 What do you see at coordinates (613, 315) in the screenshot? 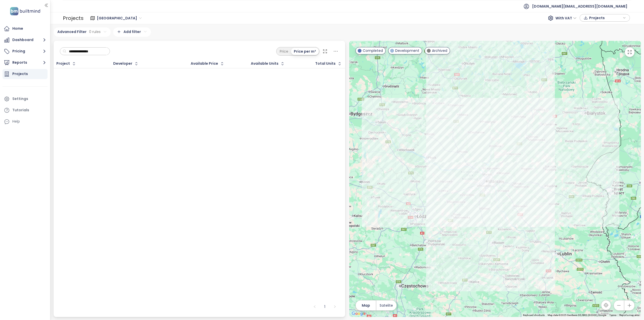
I see `a: Terms (opens in new tab)` at bounding box center [613, 315].